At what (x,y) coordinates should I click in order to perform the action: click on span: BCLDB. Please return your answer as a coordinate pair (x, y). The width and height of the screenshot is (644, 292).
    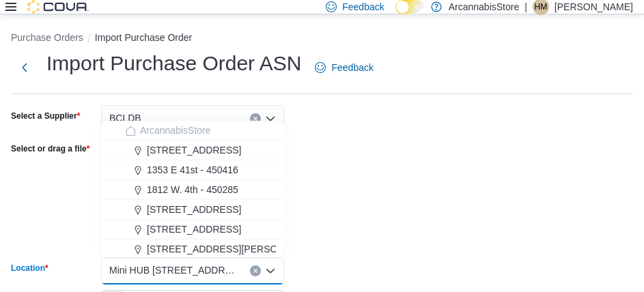
    Looking at the image, I should click on (125, 118).